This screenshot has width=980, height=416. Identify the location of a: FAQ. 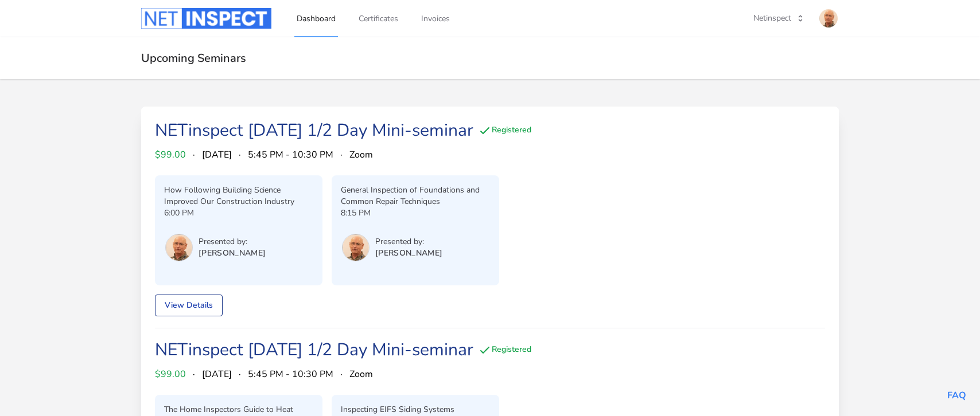
(957, 396).